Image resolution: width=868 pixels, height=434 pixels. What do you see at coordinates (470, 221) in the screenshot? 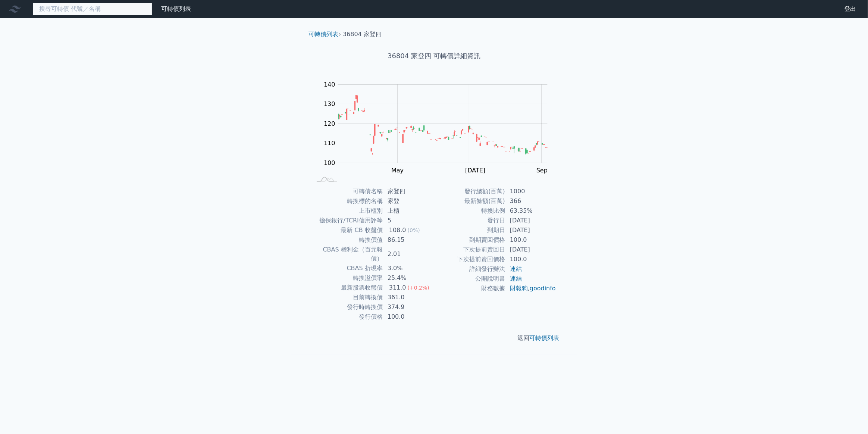
I see `td: 發行日` at bounding box center [470, 221].